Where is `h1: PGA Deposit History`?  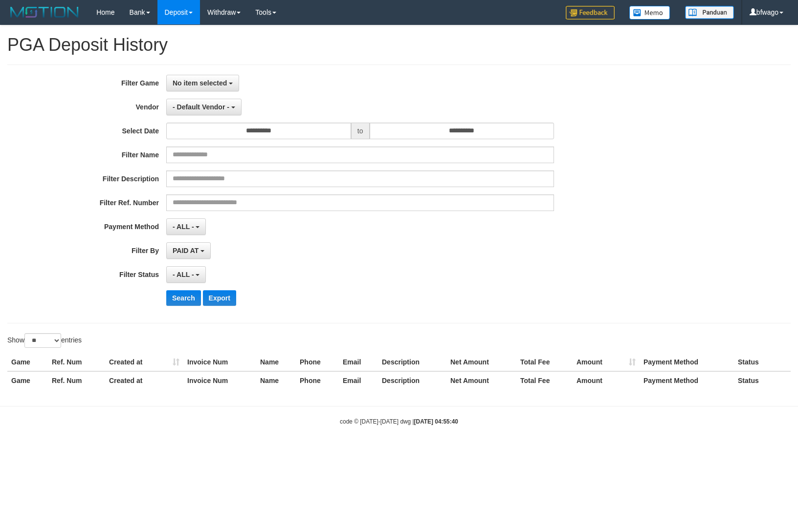 h1: PGA Deposit History is located at coordinates (399, 45).